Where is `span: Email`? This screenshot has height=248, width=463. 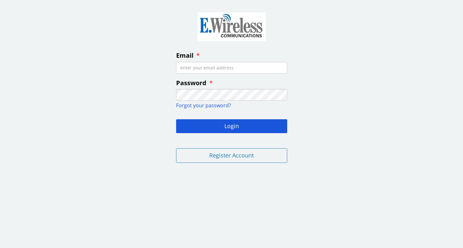 span: Email is located at coordinates (185, 55).